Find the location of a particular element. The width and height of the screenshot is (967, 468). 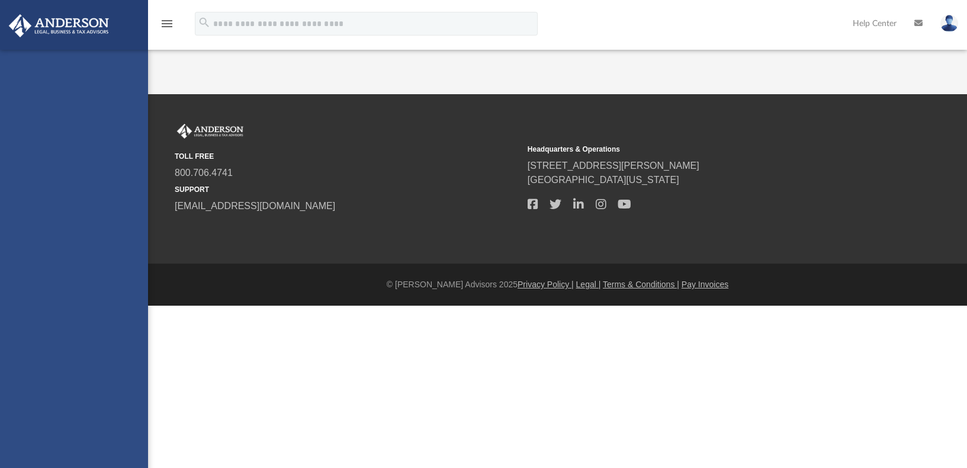

a: Privacy Policy | is located at coordinates (545, 284).